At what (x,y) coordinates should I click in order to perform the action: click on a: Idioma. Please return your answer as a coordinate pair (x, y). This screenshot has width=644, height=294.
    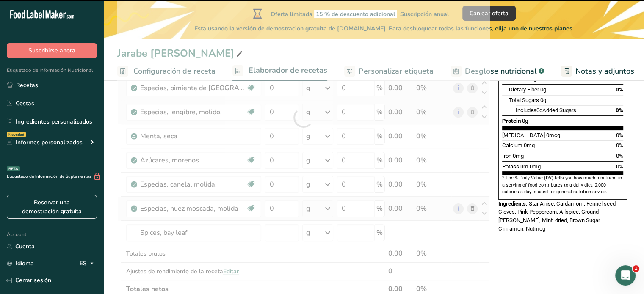
    Looking at the image, I should click on (20, 263).